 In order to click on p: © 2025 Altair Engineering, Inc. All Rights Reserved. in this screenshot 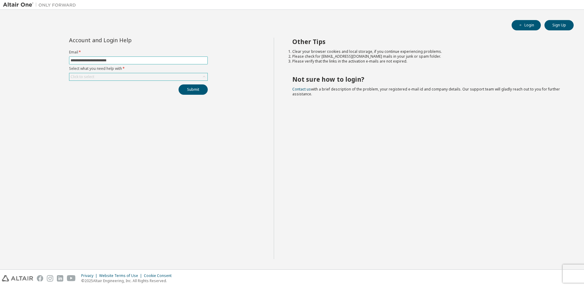, I will do `click(128, 281)`.